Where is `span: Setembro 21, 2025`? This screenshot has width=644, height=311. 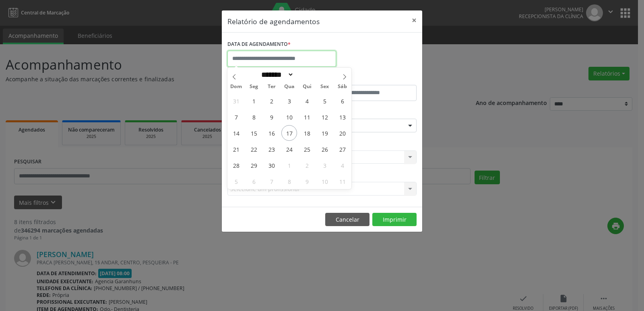 span: Setembro 21, 2025 is located at coordinates (236, 149).